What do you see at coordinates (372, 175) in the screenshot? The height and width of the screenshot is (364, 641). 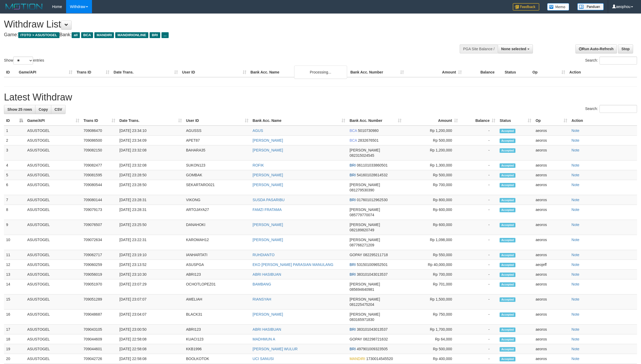 I see `span: Copy 541601028614532 to clipboard` at bounding box center [372, 175].